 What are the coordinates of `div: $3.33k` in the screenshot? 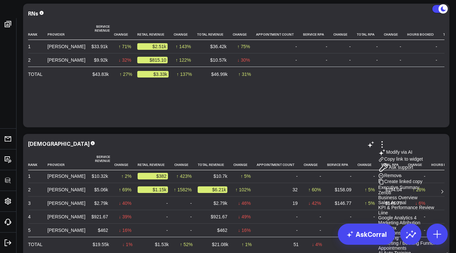 It's located at (153, 74).